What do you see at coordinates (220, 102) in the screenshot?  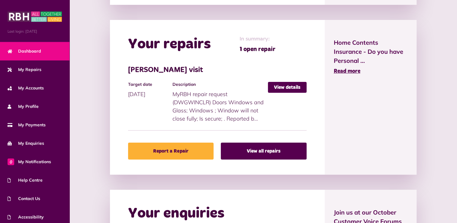 I see `div: MyRBH repair request (DWGWINCLR) Doors Windows and Glass; Windows ; Window will not close fully; ...` at bounding box center [220, 102].